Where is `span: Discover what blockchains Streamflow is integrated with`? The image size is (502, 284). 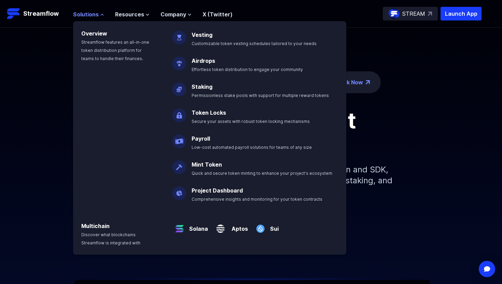
span: Discover what blockchains Streamflow is integrated with is located at coordinates (111, 239).